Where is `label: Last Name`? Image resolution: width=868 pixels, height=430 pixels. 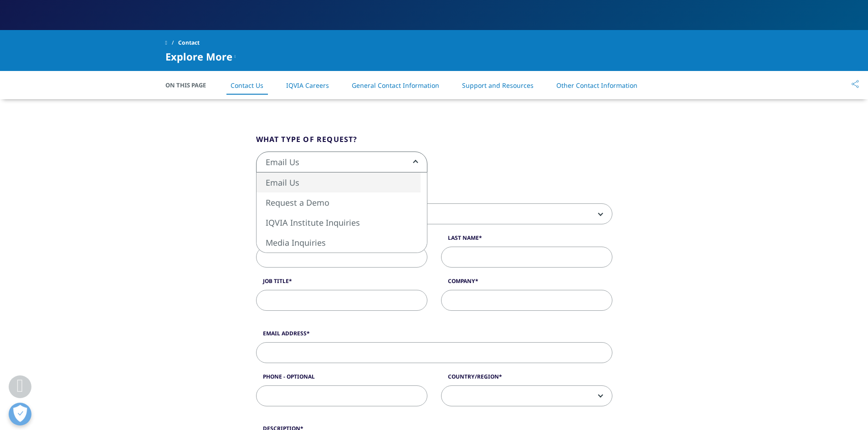 label: Last Name is located at coordinates (527, 240).